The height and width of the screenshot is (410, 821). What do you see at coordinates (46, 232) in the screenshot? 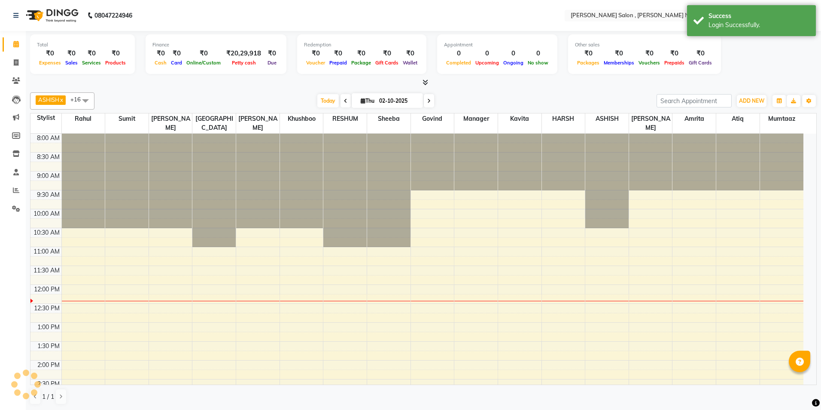
I see `div: 10:30 AM` at bounding box center [46, 232].